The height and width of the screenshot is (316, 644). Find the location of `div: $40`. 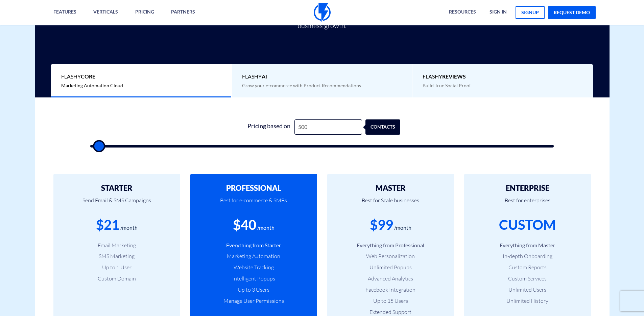

div: $40 is located at coordinates (244, 224).